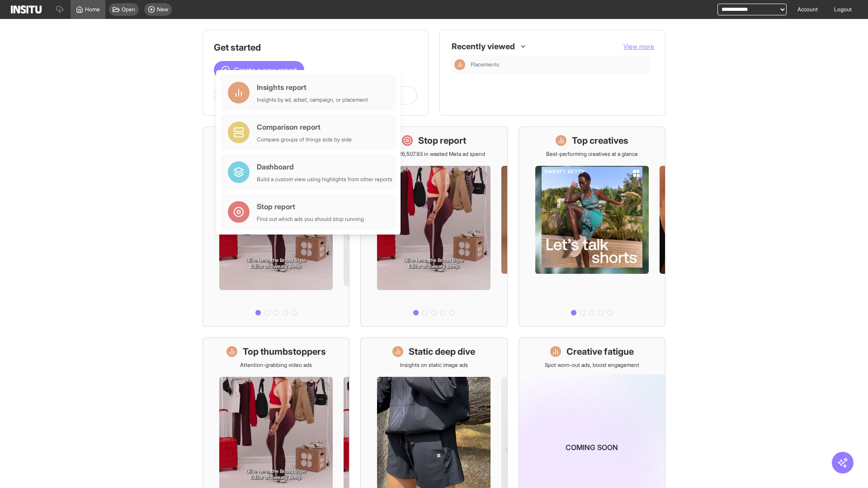  Describe the element at coordinates (592, 227) in the screenshot. I see `a: Top creativesBest-performing creatives at a glance` at that location.